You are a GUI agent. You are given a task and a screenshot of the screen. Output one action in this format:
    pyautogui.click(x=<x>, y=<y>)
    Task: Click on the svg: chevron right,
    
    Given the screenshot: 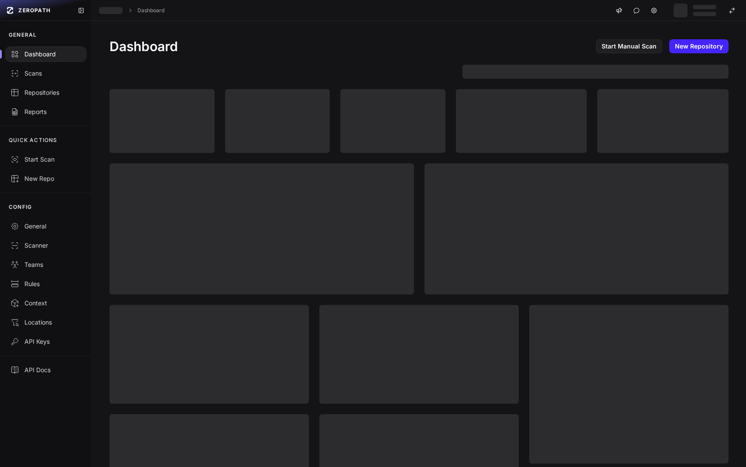 What is the action you would take?
    pyautogui.click(x=130, y=10)
    